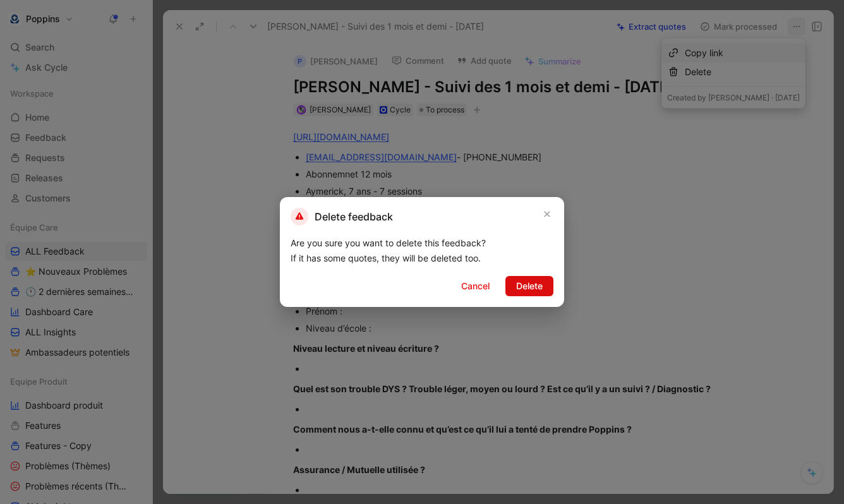 This screenshot has width=844, height=504. Describe the element at coordinates (475, 286) in the screenshot. I see `button: Cancel` at that location.